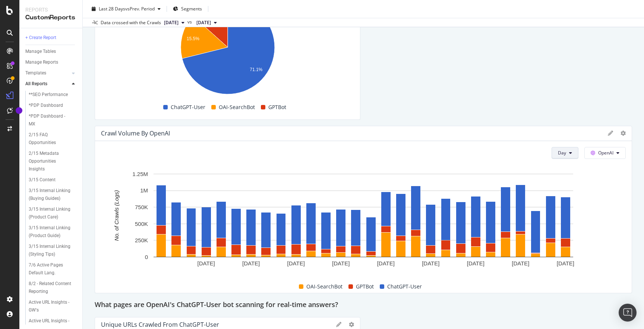  What do you see at coordinates (364, 305) in the screenshot?
I see `div: What pages are OpenAI's ChatGPT-User bot scanning for real-time answers?` at bounding box center [364, 305].